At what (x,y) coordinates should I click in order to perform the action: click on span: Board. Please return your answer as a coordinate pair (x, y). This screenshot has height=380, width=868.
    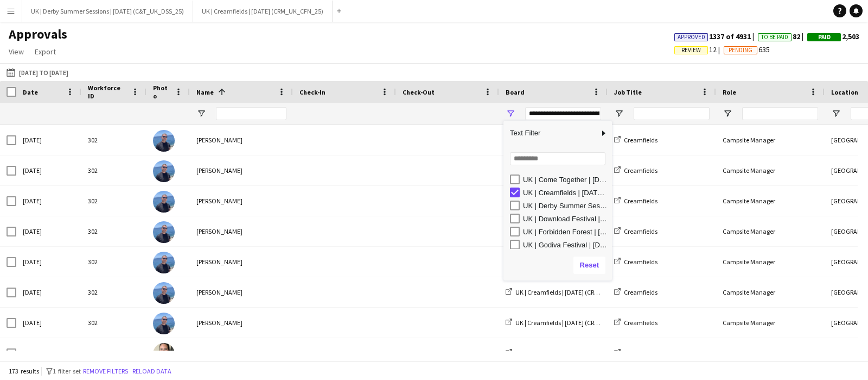
    Looking at the image, I should click on (515, 92).